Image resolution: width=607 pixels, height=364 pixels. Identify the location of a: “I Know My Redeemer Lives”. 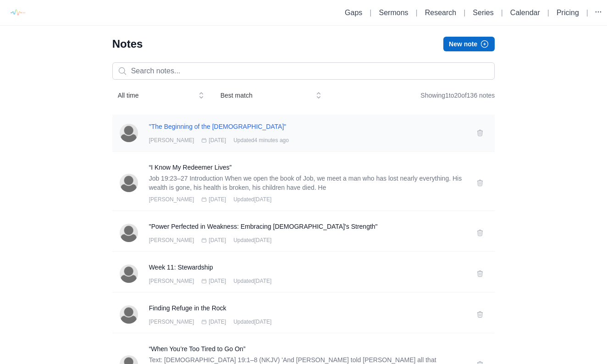
(307, 167).